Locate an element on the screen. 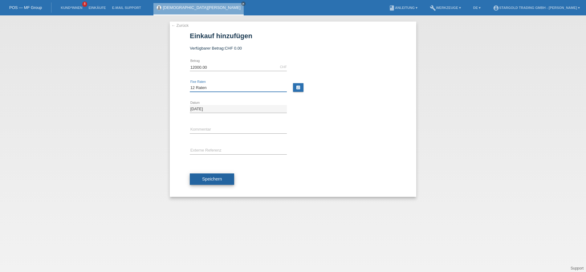 The height and width of the screenshot is (272, 586). h1: Einkauf hinzufügen is located at coordinates (293, 36).